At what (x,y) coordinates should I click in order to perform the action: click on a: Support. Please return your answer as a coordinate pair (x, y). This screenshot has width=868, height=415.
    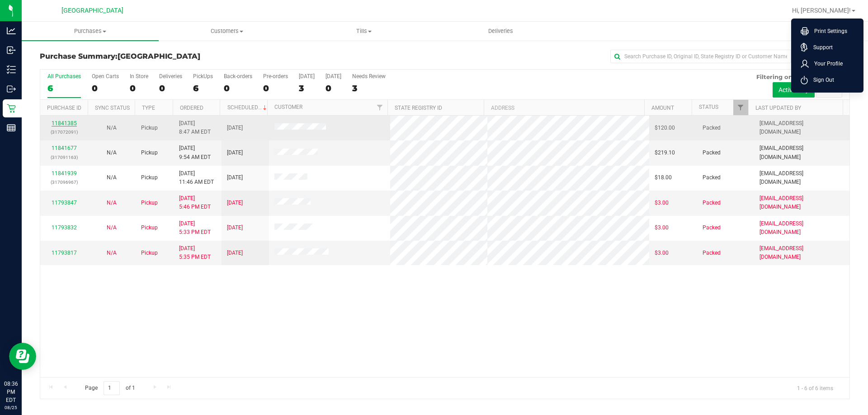
    Looking at the image, I should click on (829, 48).